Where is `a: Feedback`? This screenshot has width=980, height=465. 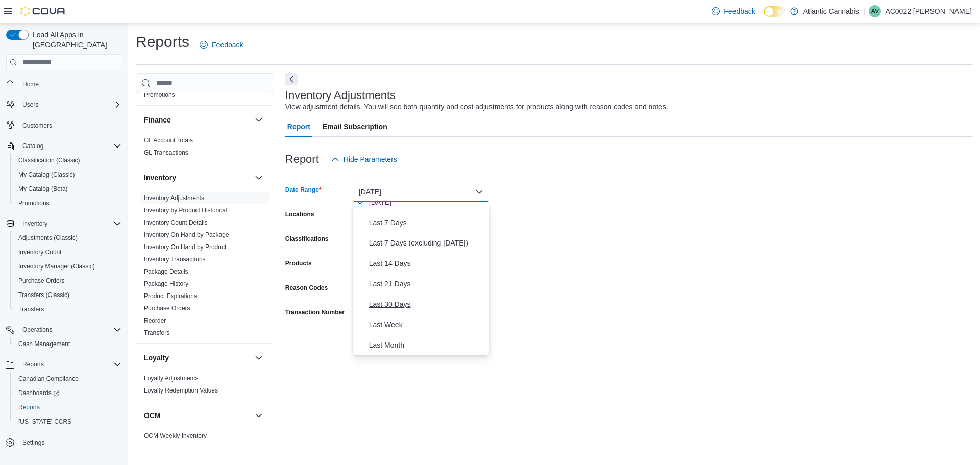 a: Feedback is located at coordinates (221, 45).